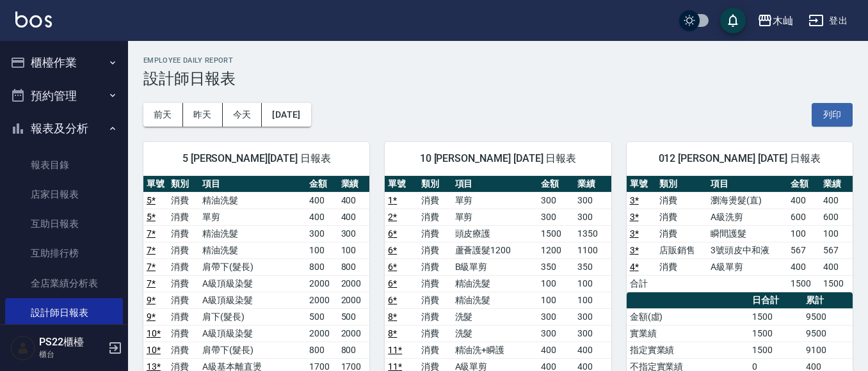 This screenshot has width=868, height=371. I want to click on td: 實業績, so click(687, 333).